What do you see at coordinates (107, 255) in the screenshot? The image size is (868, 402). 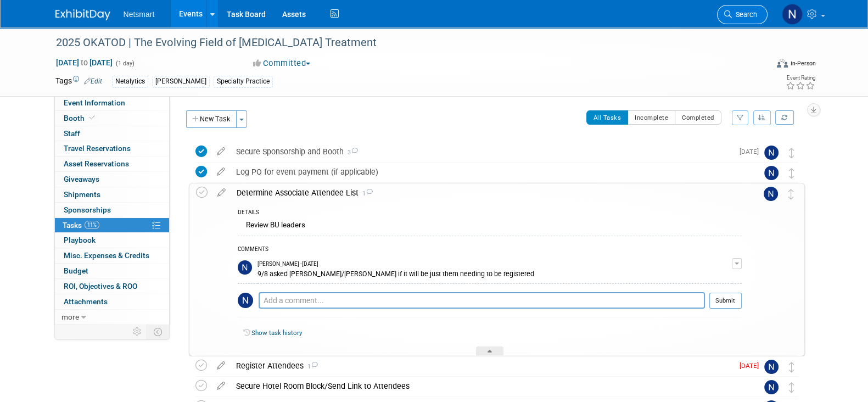 I see `span: Misc. Expenses & Credits` at bounding box center [107, 255].